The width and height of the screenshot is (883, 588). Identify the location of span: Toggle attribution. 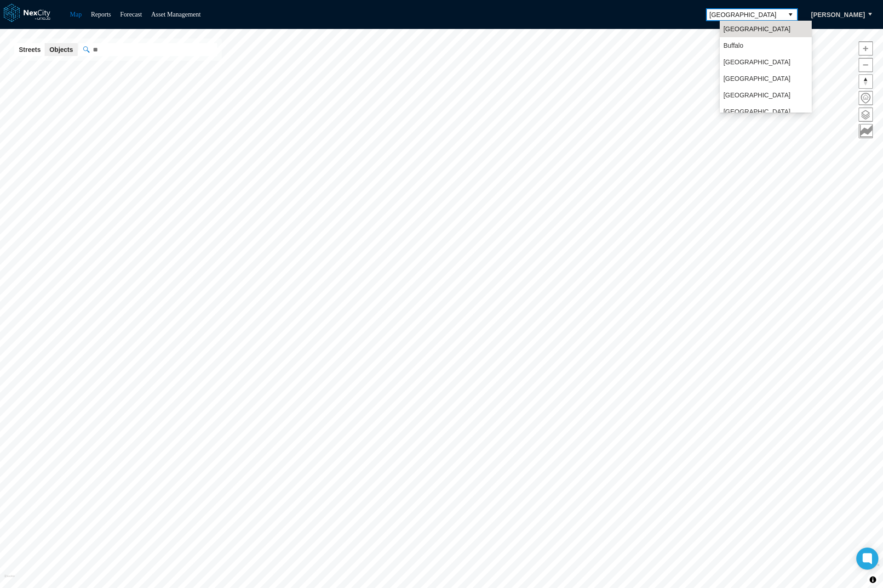
(873, 580).